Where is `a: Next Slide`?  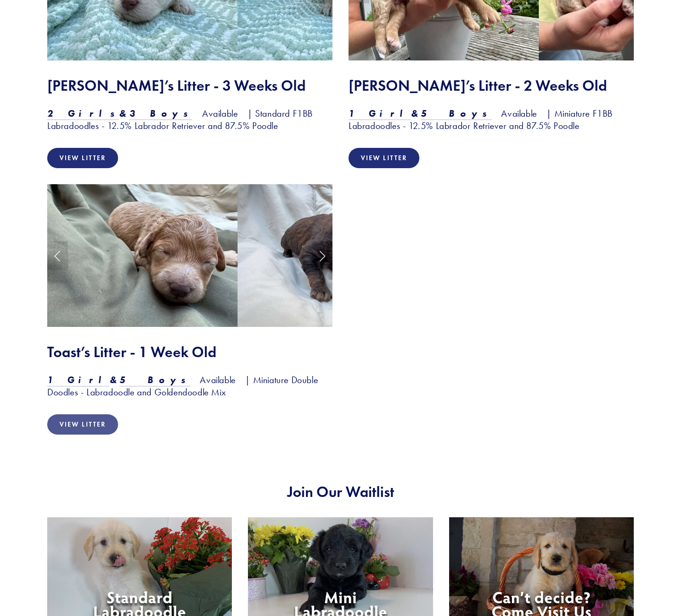 a: Next Slide is located at coordinates (322, 256).